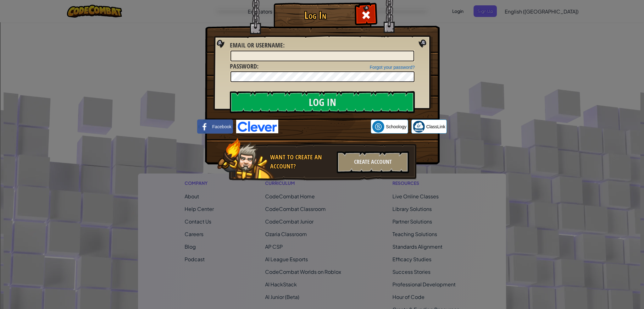 This screenshot has height=309, width=644. Describe the element at coordinates (373, 163) in the screenshot. I see `div: Create Account` at that location.